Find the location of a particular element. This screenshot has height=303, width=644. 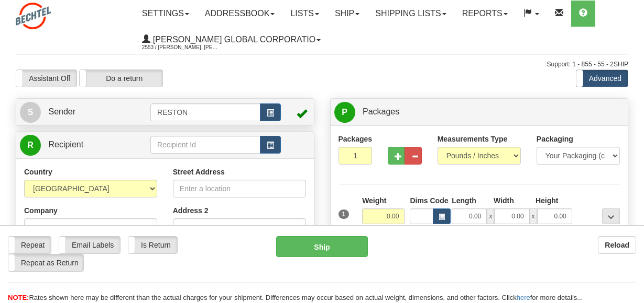

label: Is Return is located at coordinates (152, 245).